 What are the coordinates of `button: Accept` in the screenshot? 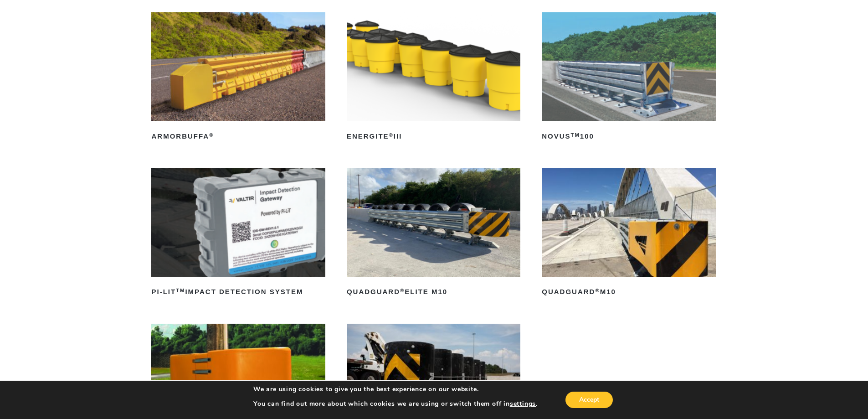 It's located at (589, 400).